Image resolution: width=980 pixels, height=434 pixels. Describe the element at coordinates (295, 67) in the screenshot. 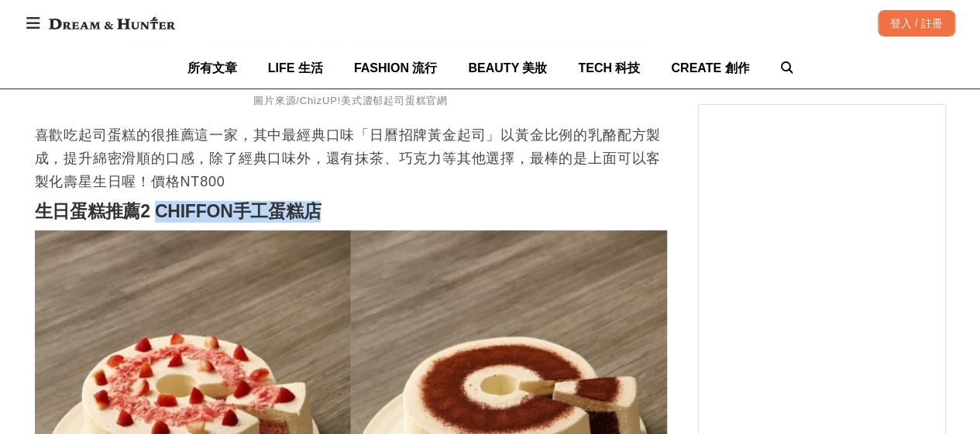

I see `span: LIFE 生活` at that location.